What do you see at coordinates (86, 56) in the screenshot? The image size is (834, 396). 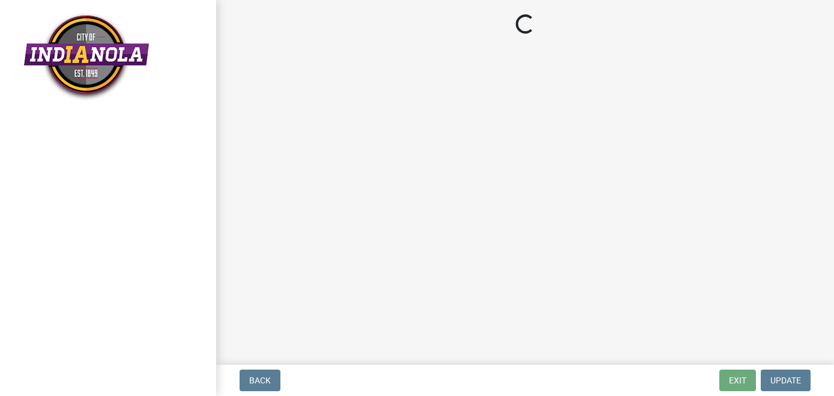 I see `img: City of Indianola, Iowa` at bounding box center [86, 56].